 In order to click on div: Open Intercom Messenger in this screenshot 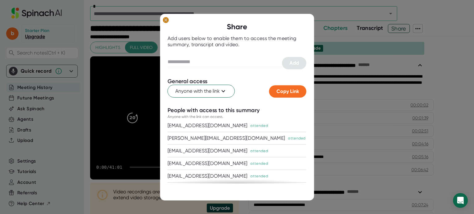, I will do `click(460, 201)`.